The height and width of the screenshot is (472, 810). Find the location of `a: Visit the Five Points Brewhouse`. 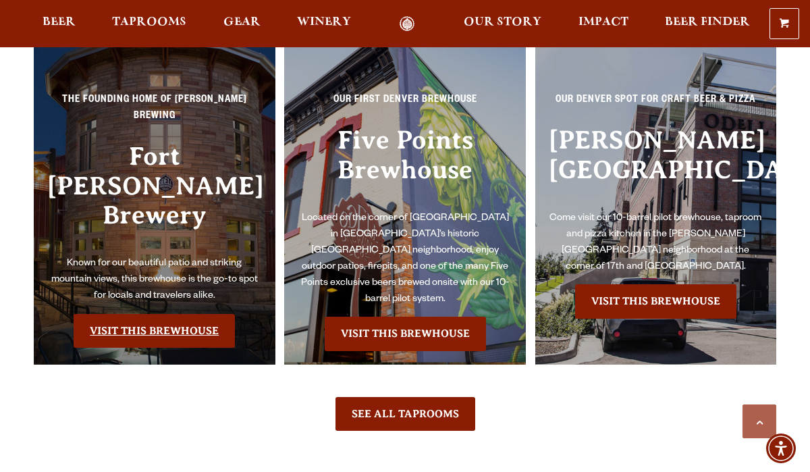

a: Visit the Five Points Brewhouse is located at coordinates (405, 333).